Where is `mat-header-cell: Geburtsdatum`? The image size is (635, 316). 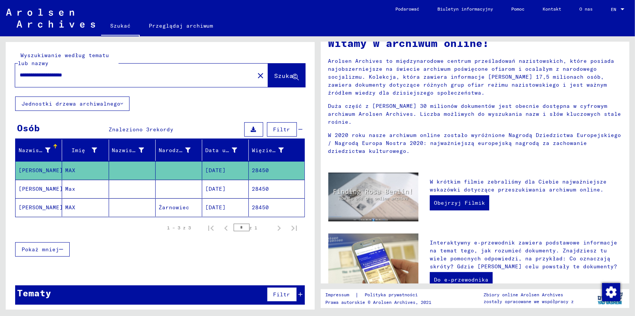 mat-header-cell: Geburtsdatum is located at coordinates (225, 150).